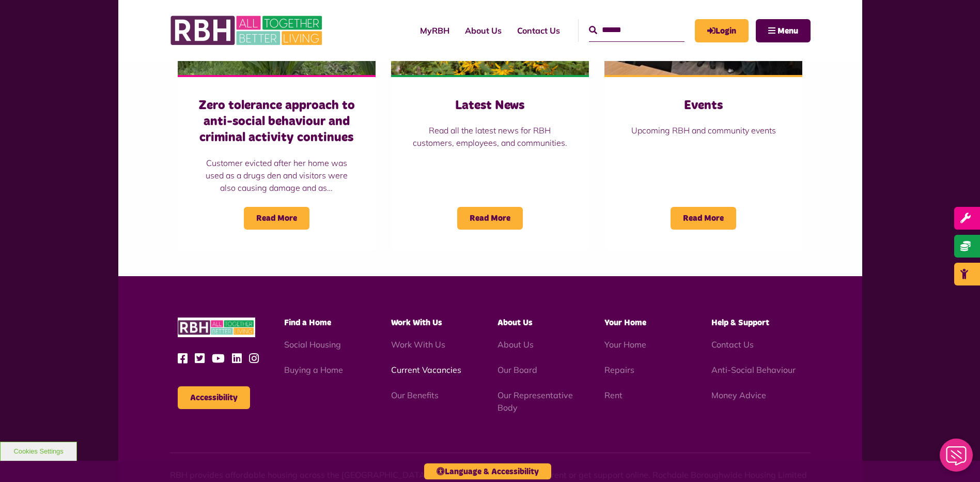  What do you see at coordinates (788, 31) in the screenshot?
I see `span: Menu` at bounding box center [788, 31].